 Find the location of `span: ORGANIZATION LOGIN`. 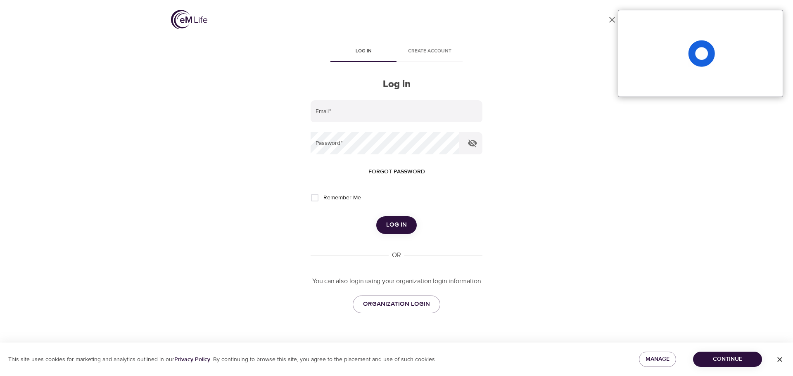

span: ORGANIZATION LOGIN is located at coordinates (397, 305).